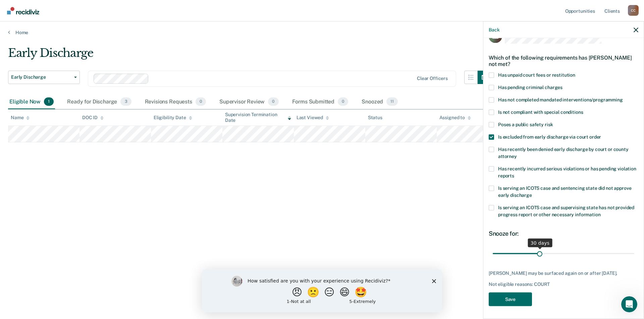 The height and width of the screenshot is (319, 644). I want to click on button: Profile dropdown button, so click(634, 10).